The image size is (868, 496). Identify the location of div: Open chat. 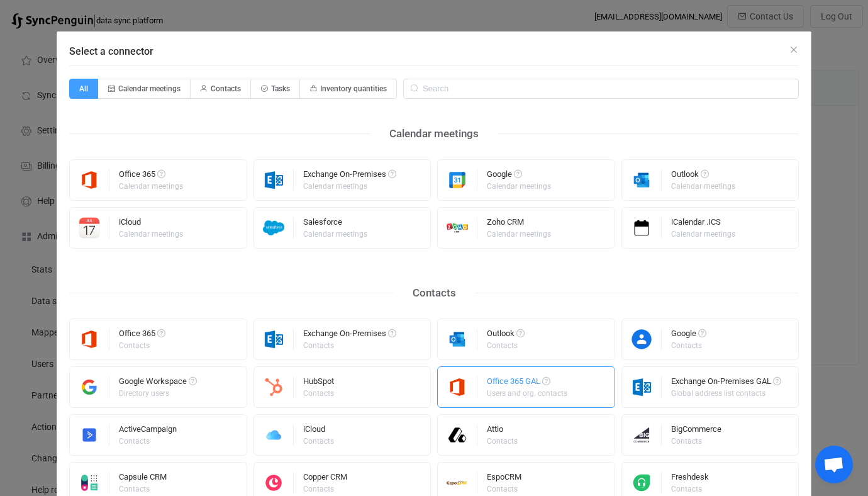
(834, 464).